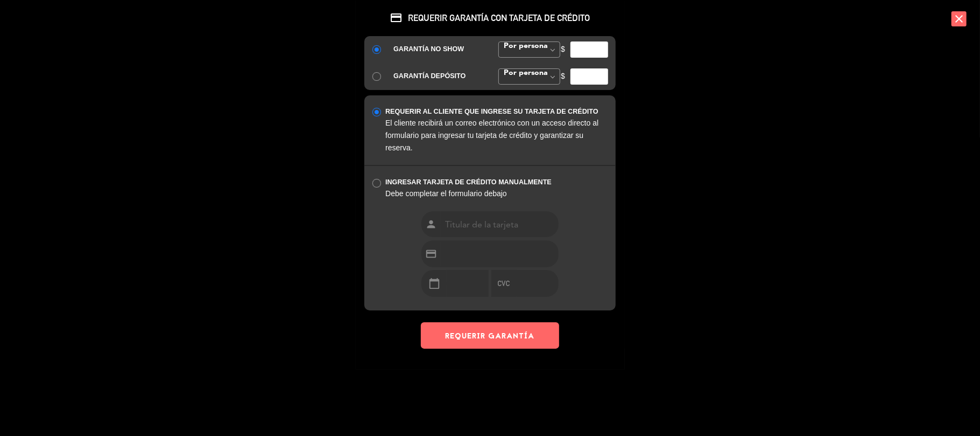 The image size is (980, 436). Describe the element at coordinates (496, 135) in the screenshot. I see `div: El cliente recibirá un correo electrónico con un acceso directo al formulario para ingresar tu ta...` at that location.